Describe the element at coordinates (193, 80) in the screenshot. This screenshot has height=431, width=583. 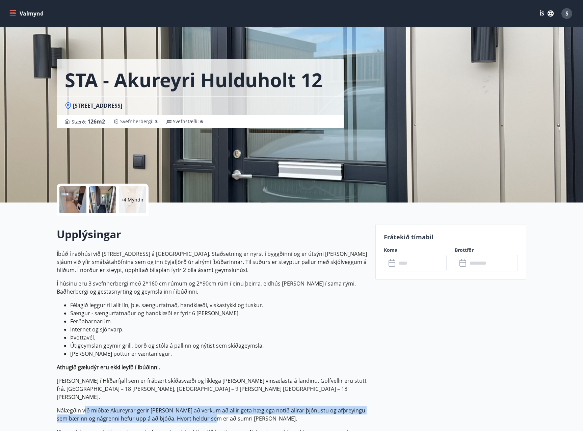
I see `h1: STA - Akureyri Hulduholt 12` at that location.